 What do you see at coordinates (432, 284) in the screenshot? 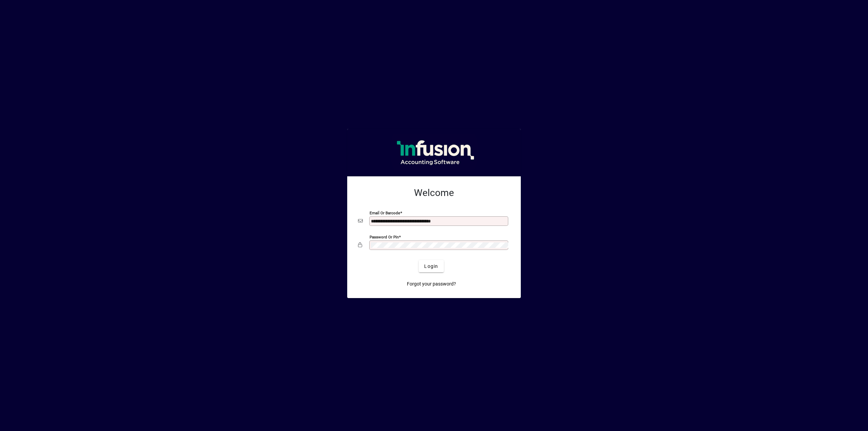
I see `a: Forgot your password?` at bounding box center [432, 284].